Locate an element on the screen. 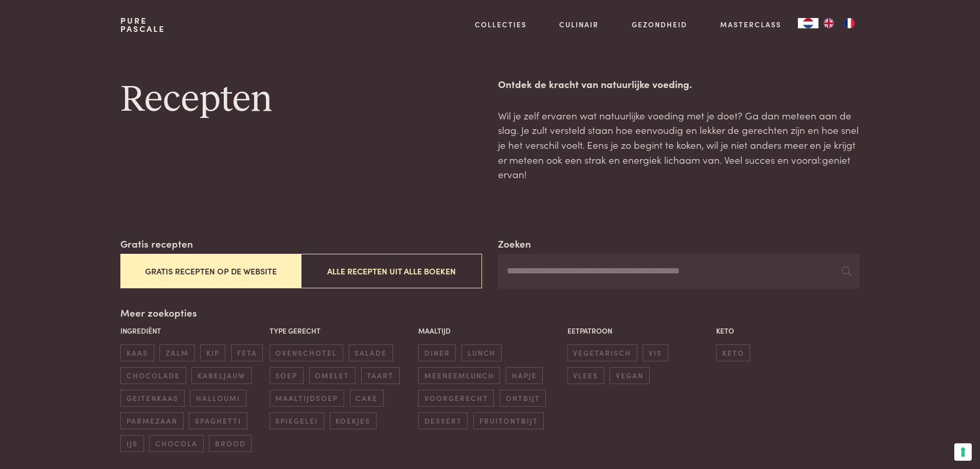  a: Culinair is located at coordinates (579, 24).